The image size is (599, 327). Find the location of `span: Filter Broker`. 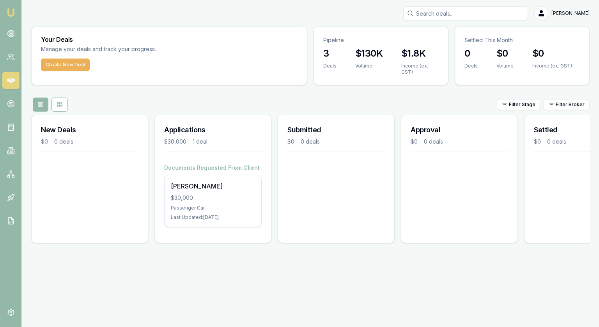

span: Filter Broker is located at coordinates (570, 105).